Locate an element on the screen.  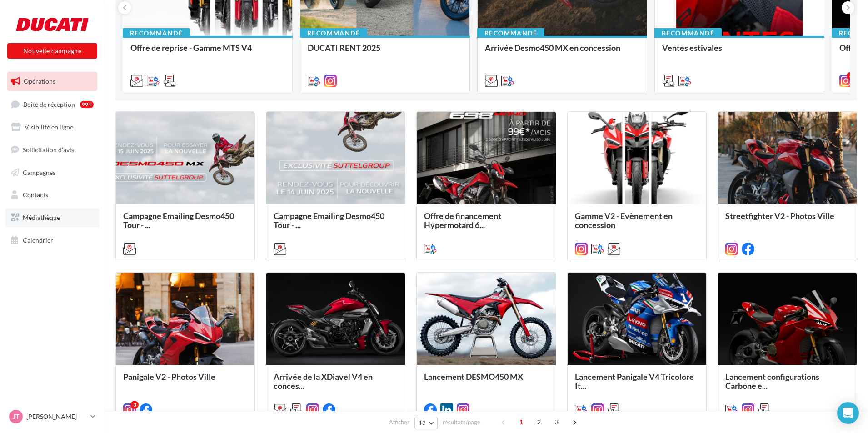
span: résultats/page is located at coordinates (461, 422).